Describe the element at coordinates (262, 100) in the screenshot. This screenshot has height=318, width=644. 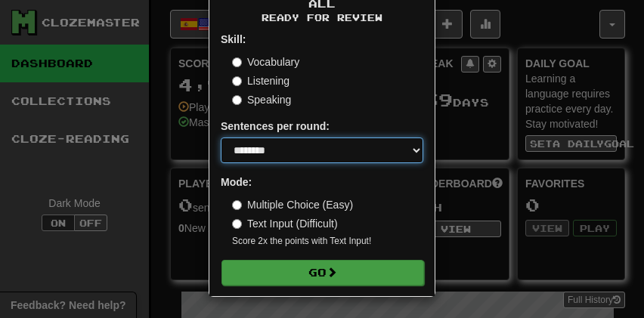
I see `label: Speaking` at that location.